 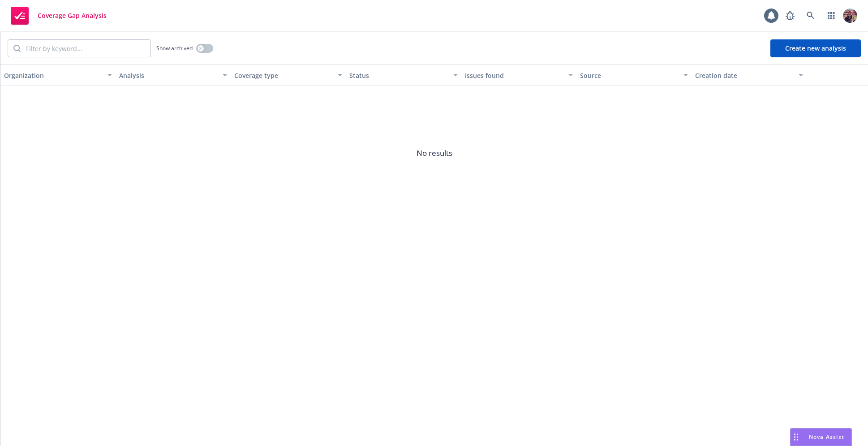 What do you see at coordinates (283, 75) in the screenshot?
I see `div: Coverage type` at bounding box center [283, 75].